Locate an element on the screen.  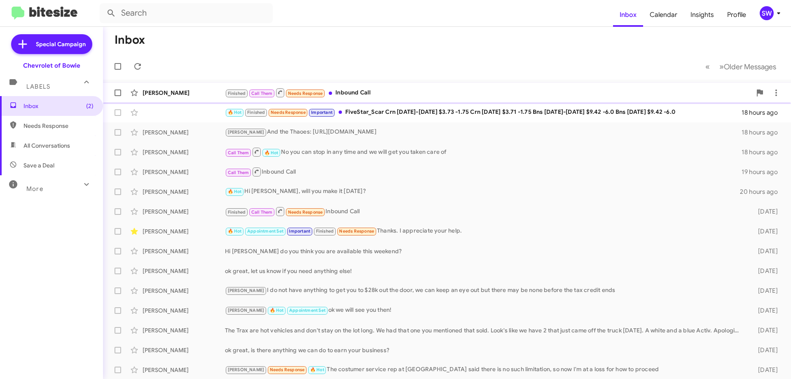
div: SW is located at coordinates (767, 13).